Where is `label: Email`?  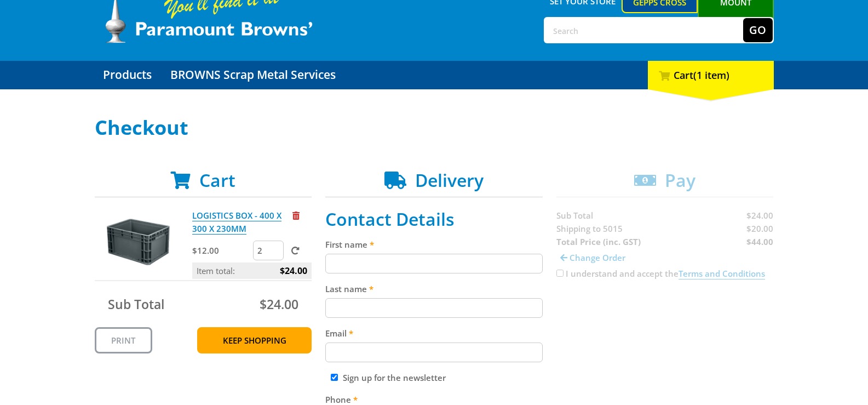 label: Email is located at coordinates (434, 333).